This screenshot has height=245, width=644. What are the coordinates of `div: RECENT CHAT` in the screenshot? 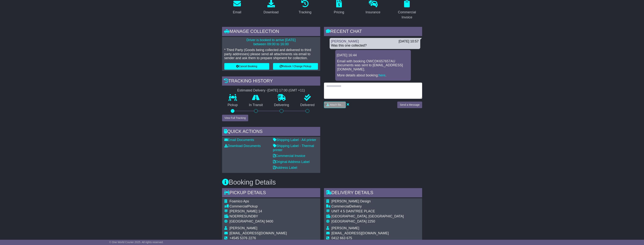 It's located at (373, 32).